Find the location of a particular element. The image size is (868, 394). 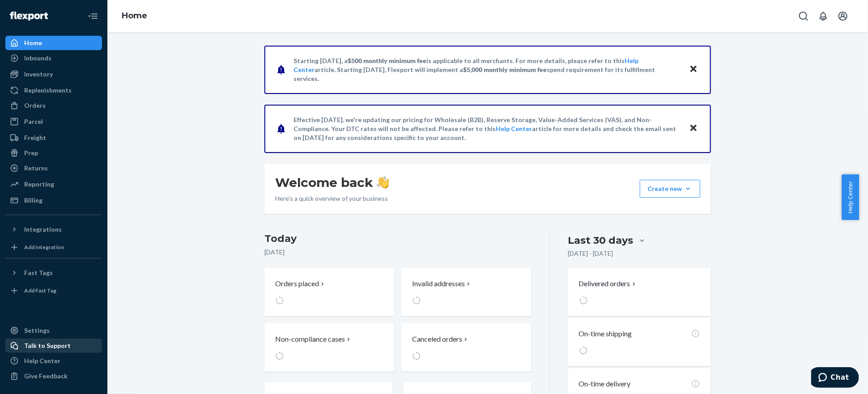

button: Non-compliance cases is located at coordinates (329, 348).